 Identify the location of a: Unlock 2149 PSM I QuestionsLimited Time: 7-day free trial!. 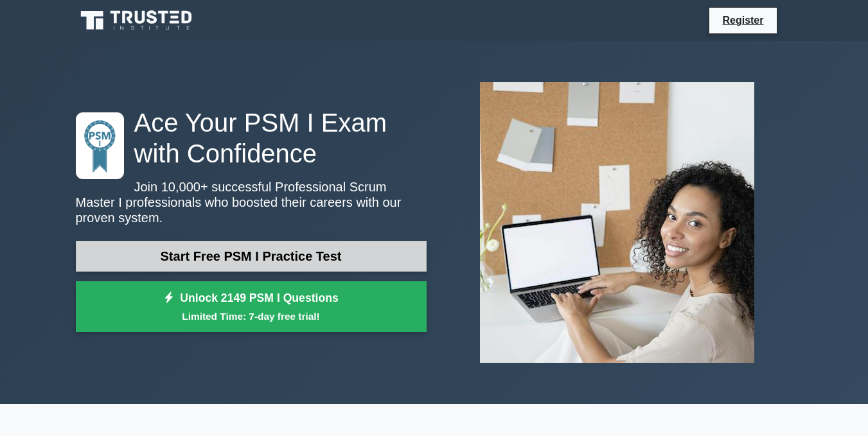
(251, 307).